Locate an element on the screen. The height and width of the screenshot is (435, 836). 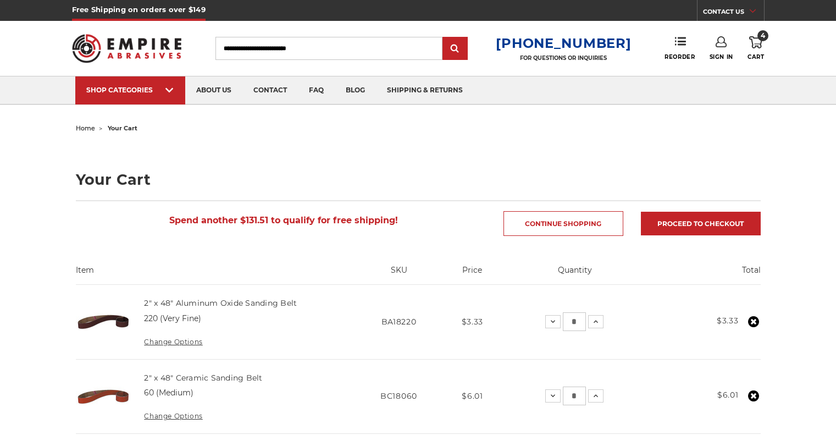
span: BA18220 is located at coordinates (399, 322).